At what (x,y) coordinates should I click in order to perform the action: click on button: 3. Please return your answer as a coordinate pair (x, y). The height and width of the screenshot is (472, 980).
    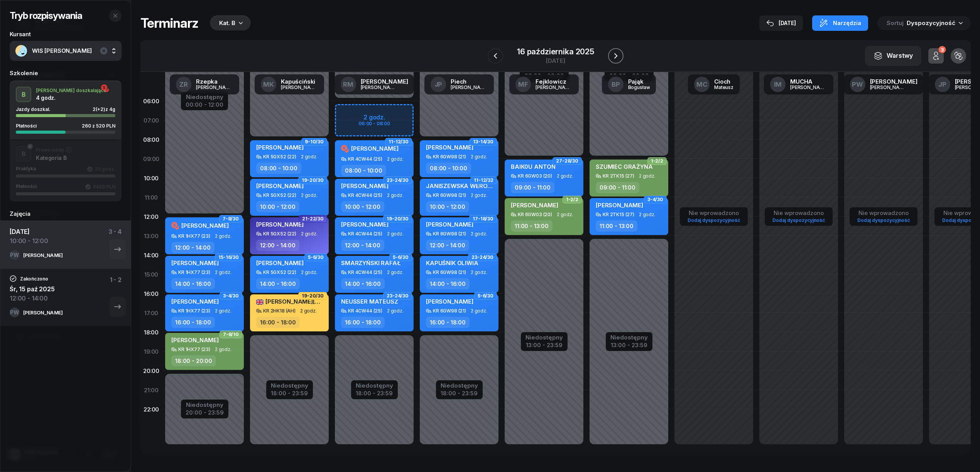
    Looking at the image, I should click on (936, 56).